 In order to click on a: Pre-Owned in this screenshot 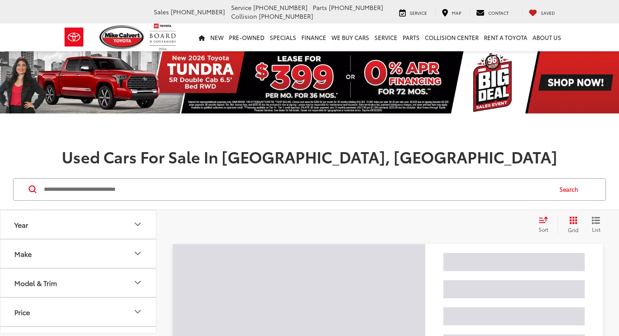, I will do `click(247, 37)`.